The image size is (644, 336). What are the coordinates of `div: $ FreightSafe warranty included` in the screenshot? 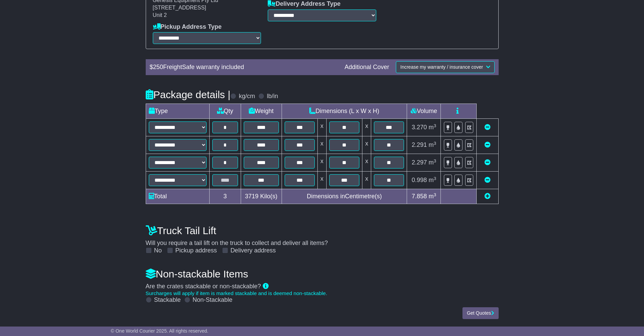 It's located at (244, 67).